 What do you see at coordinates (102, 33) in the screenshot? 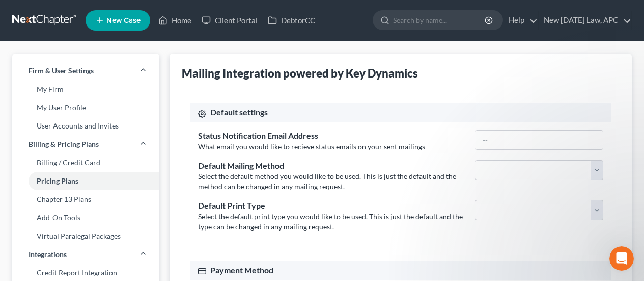
I see `div: Shalah says…` at bounding box center [102, 33].